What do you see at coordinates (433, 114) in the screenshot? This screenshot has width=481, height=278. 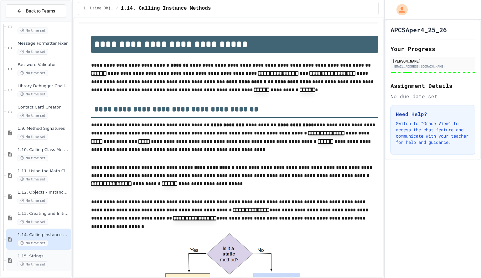 I see `h3: Need Help?` at bounding box center [433, 114].